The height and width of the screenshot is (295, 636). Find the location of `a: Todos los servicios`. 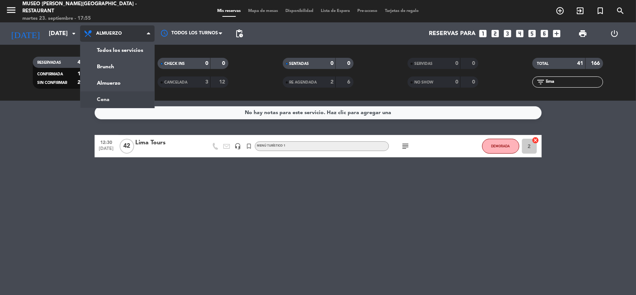

a: Todos los servicios is located at coordinates (117, 50).